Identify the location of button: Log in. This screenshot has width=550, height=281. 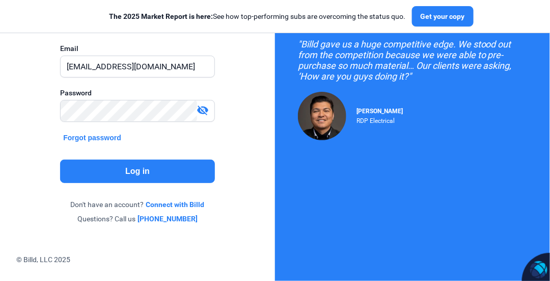
(137, 171).